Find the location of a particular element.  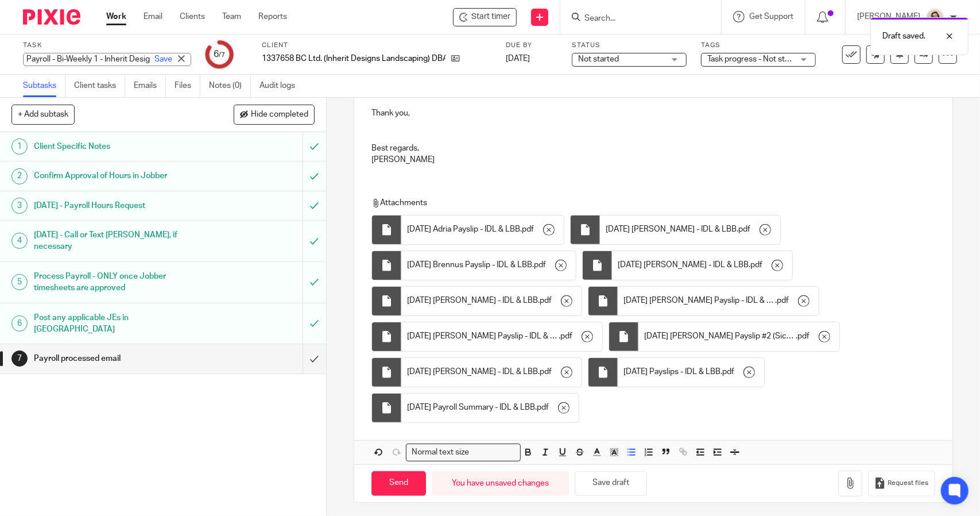

button: Request files is located at coordinates (902, 483).